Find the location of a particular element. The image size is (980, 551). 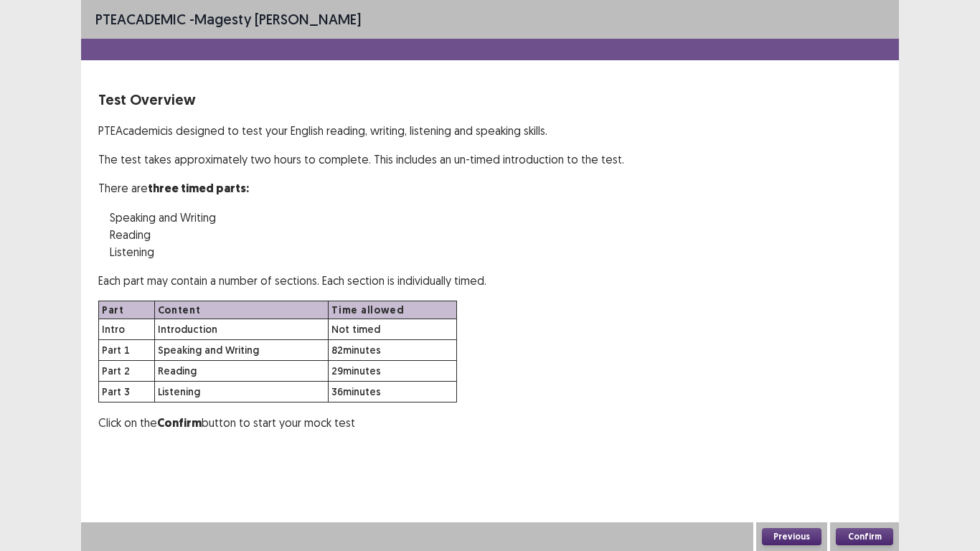

p: Listening is located at coordinates (496, 252).